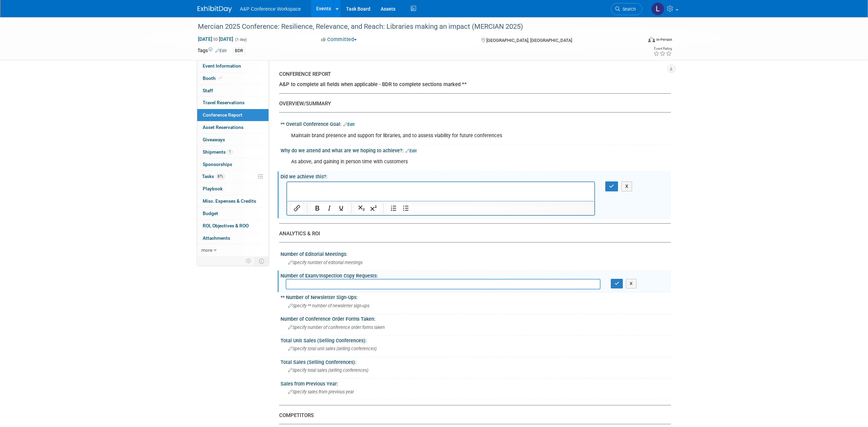 The height and width of the screenshot is (427, 868). What do you see at coordinates (233, 214) in the screenshot?
I see `a: Budget` at bounding box center [233, 214].